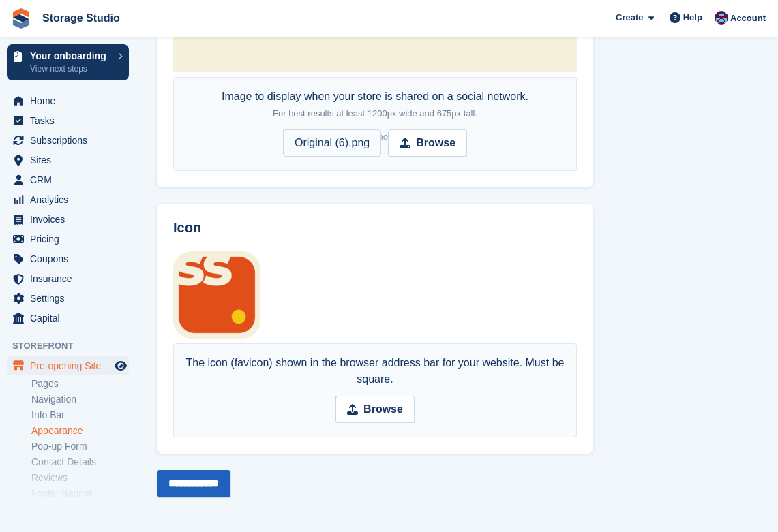  I want to click on span: For best results at least 1200px wide and 675px tall., so click(375, 113).